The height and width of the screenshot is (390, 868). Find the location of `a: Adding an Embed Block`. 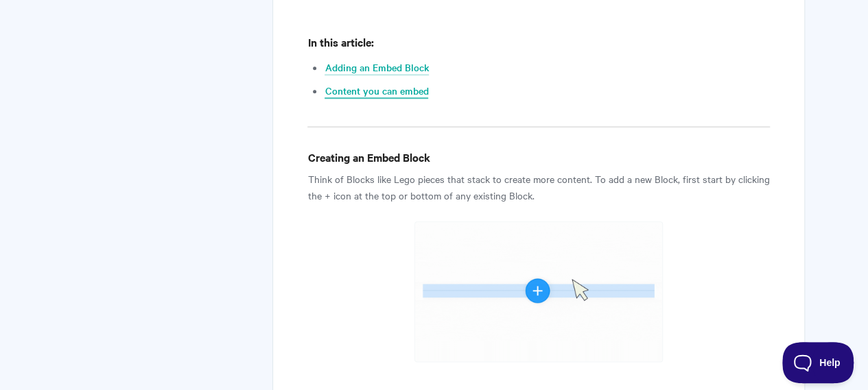

a: Adding an Embed Block is located at coordinates (377, 68).